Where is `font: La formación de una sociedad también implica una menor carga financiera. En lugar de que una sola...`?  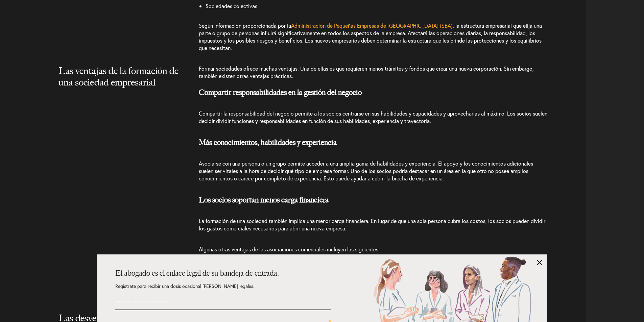 font: La formación de una sociedad también implica una menor carga financiera. En lugar de que una sola... is located at coordinates (372, 224).